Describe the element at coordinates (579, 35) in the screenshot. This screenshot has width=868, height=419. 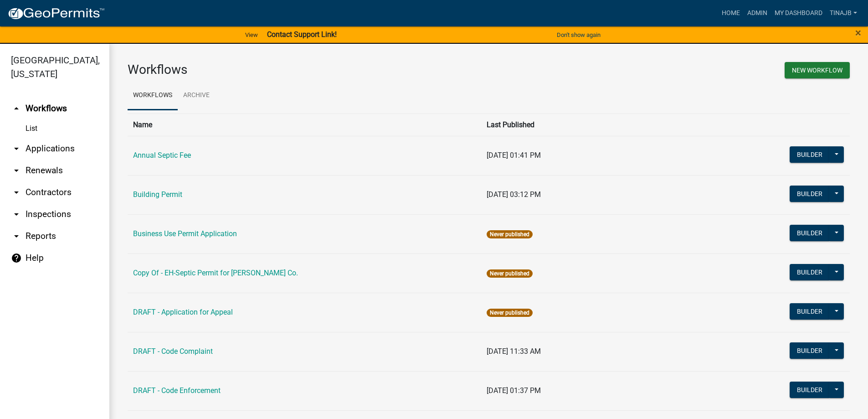
I see `button: Don't show again` at that location.